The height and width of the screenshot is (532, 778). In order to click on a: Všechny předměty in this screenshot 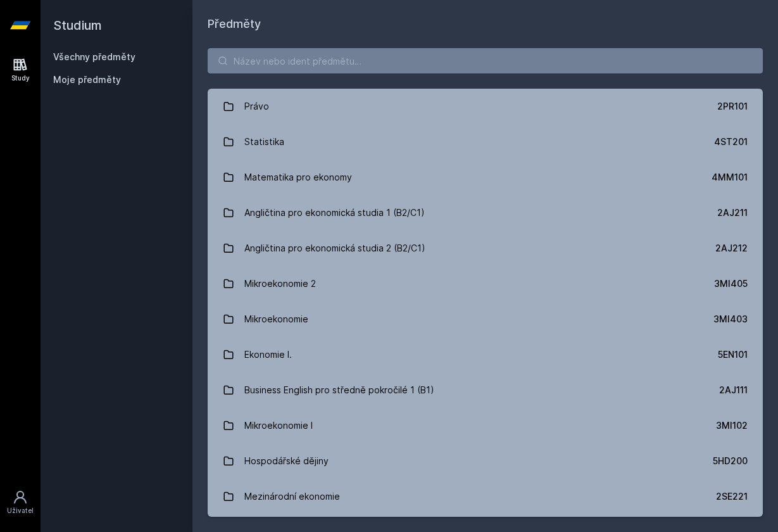, I will do `click(94, 56)`.